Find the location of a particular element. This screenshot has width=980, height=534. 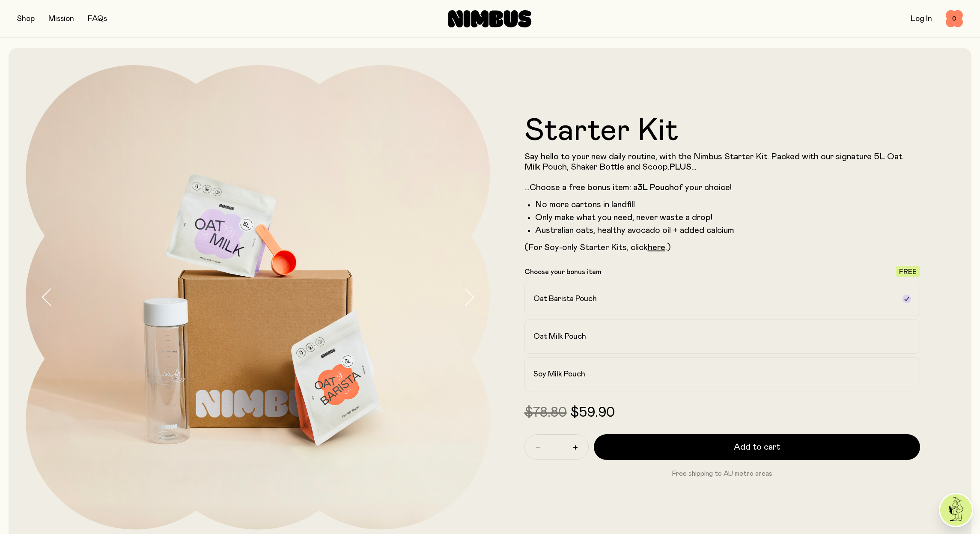

strong: PLUS is located at coordinates (681, 167).